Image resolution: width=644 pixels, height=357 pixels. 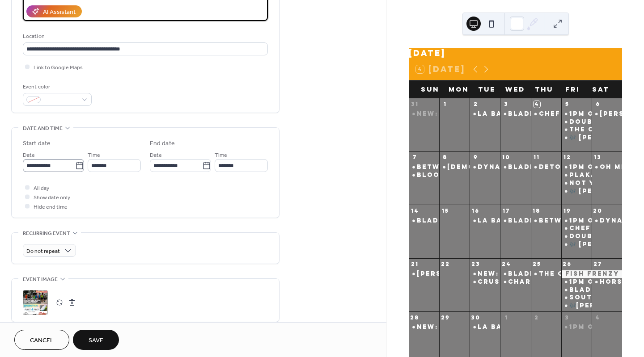 I want to click on span: Event image, so click(x=40, y=279).